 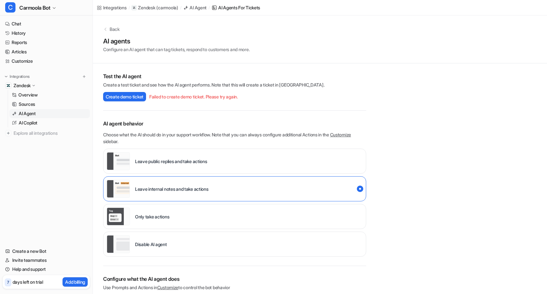 I want to click on p: ( carmoola ), so click(x=167, y=8).